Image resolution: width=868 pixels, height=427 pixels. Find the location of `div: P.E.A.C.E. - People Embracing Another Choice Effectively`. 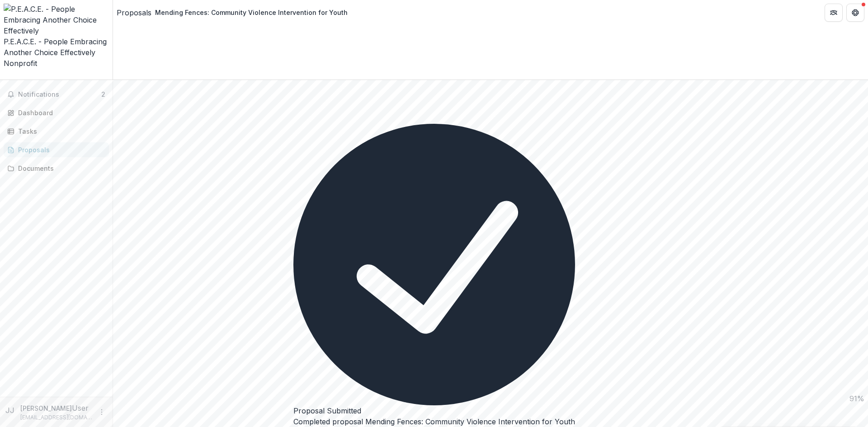

div: P.E.A.C.E. - People Embracing Another Choice Effectively is located at coordinates (56, 47).